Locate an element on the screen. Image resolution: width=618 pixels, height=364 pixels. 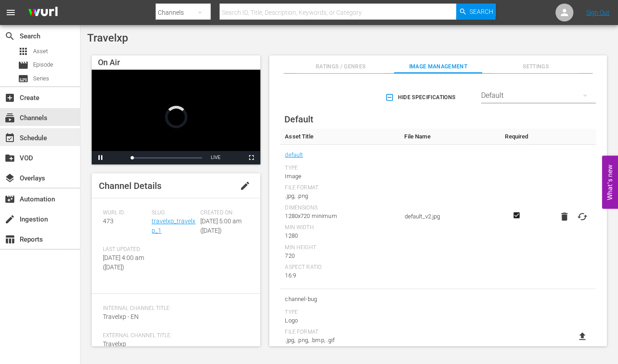
div: Progress Bar is located at coordinates (167, 158).